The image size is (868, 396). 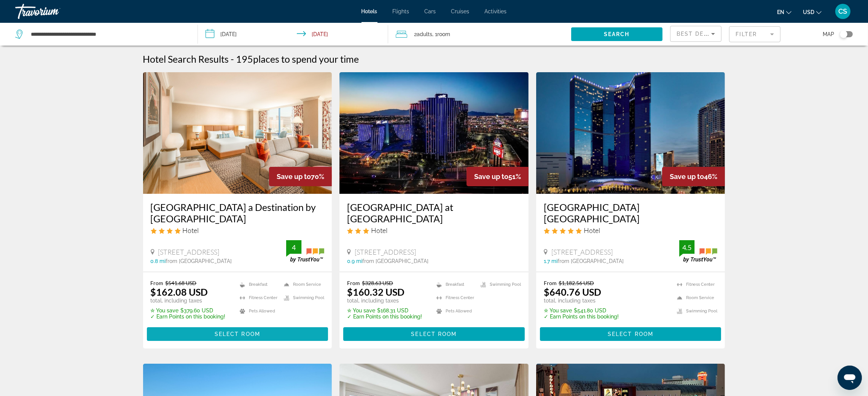 I want to click on span: Activities, so click(x=496, y=12).